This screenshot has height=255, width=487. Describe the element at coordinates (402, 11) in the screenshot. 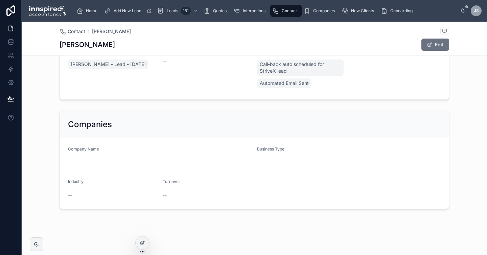

I see `span: Onboarding` at that location.